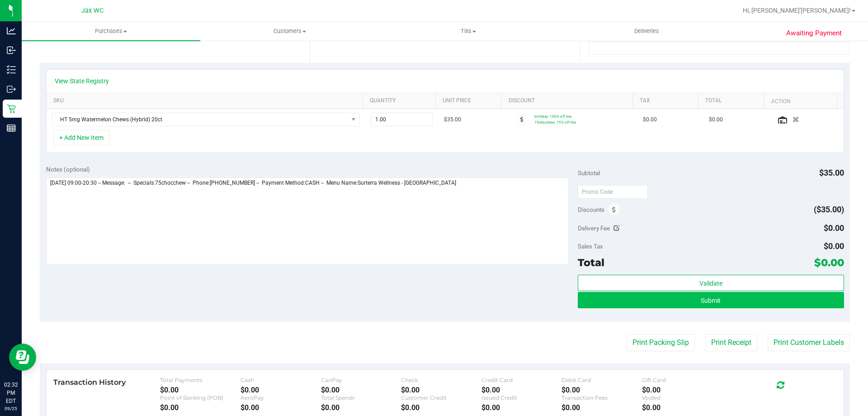  I want to click on span: Discounts, so click(591, 209).